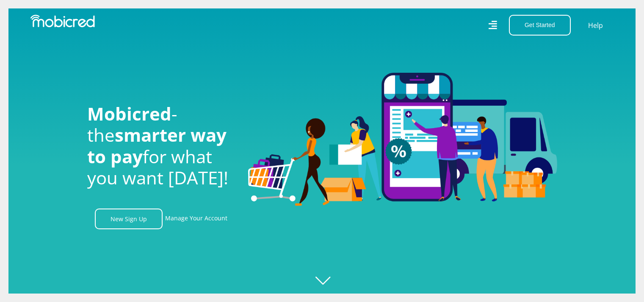 The image size is (644, 302). Describe the element at coordinates (540, 25) in the screenshot. I see `button: Get Started` at that location.